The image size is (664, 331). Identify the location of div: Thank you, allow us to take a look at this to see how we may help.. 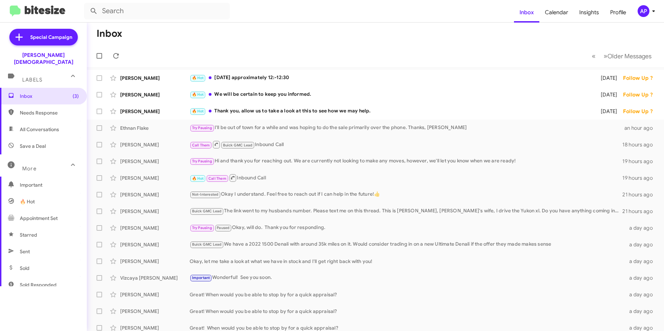
(391, 111).